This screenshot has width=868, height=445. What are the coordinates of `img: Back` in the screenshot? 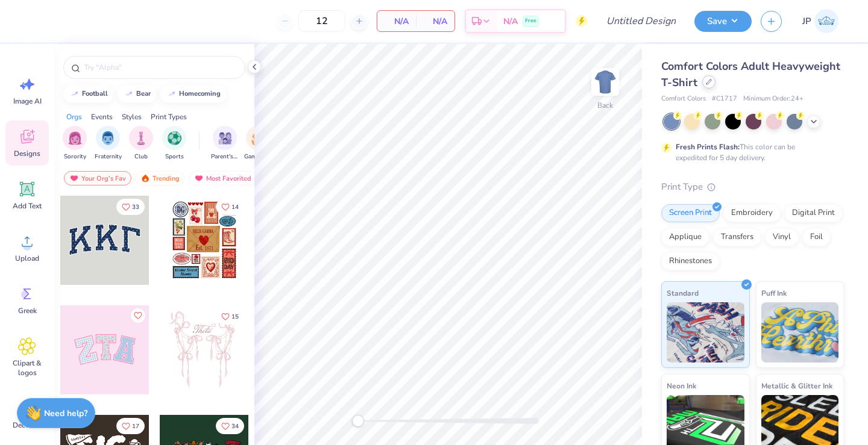 It's located at (605, 82).